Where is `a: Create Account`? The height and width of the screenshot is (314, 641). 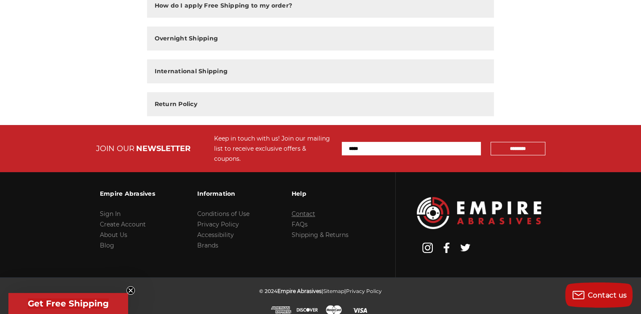 a: Create Account is located at coordinates (123, 225).